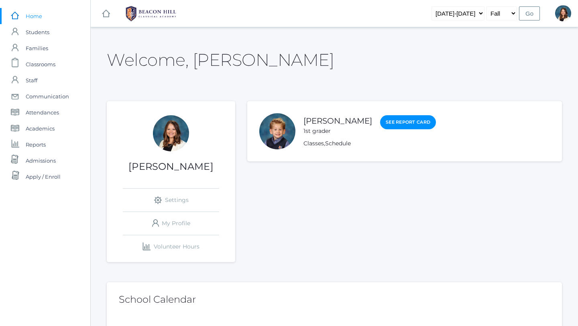 This screenshot has width=578, height=326. What do you see at coordinates (151, 14) in the screenshot?
I see `img: 1_BHCALogos-05.png` at bounding box center [151, 14].